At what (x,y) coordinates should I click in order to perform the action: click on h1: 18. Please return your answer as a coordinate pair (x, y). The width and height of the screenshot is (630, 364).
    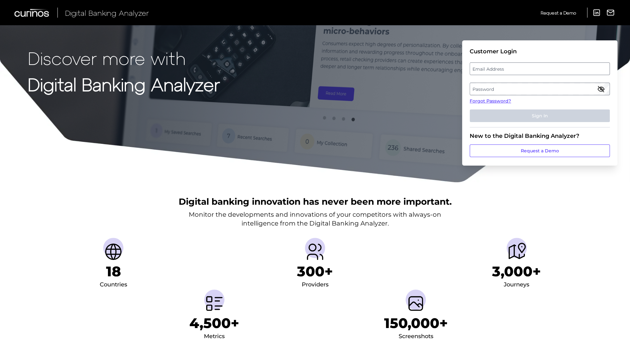
    Looking at the image, I should click on (113, 271).